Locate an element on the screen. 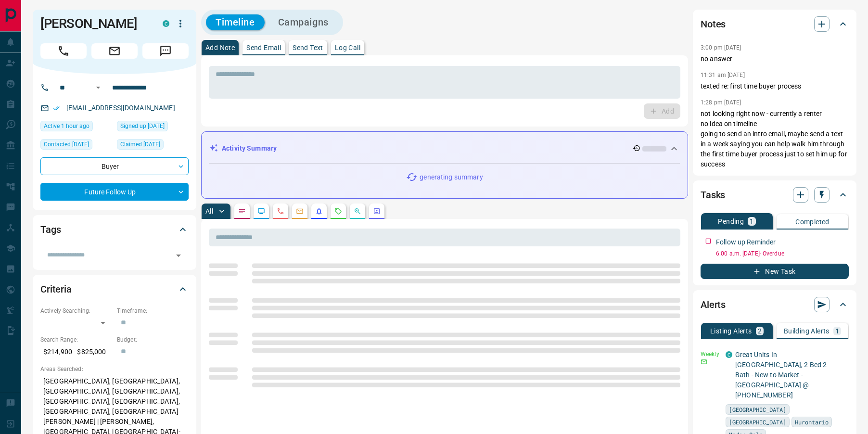 Image resolution: width=868 pixels, height=434 pixels. span: Active 1 hour ago is located at coordinates (66, 126).